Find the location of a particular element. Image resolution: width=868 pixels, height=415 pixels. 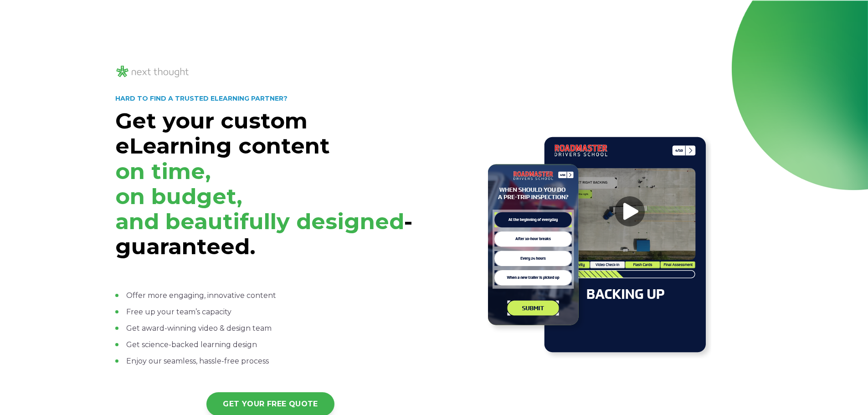

span: on time, is located at coordinates (163, 171).